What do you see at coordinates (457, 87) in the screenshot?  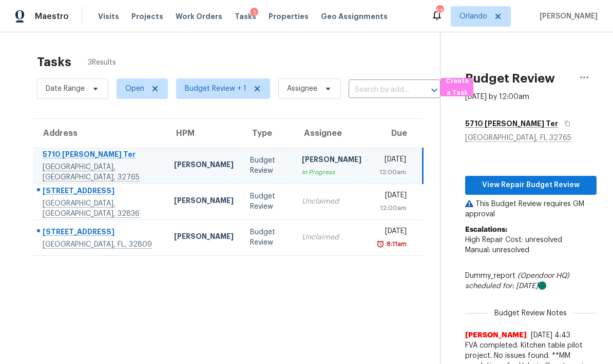 I see `button: Create a Task` at bounding box center [457, 87].